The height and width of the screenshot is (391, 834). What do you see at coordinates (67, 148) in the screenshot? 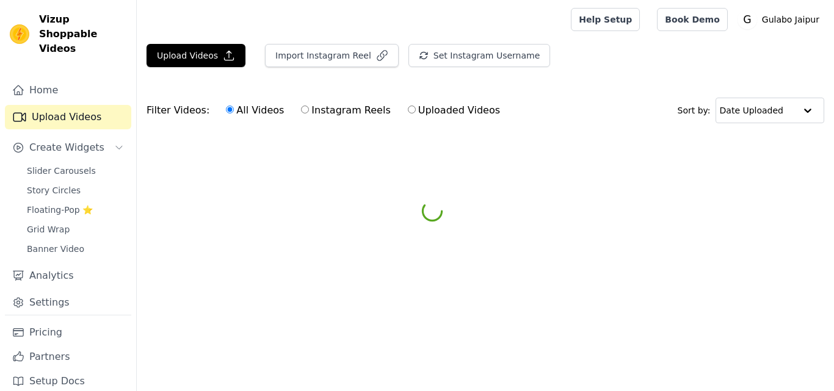
I see `span: Create Widgets` at bounding box center [67, 148].